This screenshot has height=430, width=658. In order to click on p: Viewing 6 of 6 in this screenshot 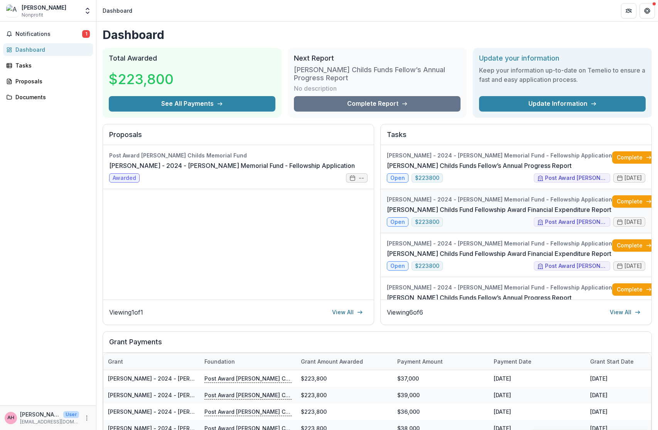, I will do `click(405, 312)`.